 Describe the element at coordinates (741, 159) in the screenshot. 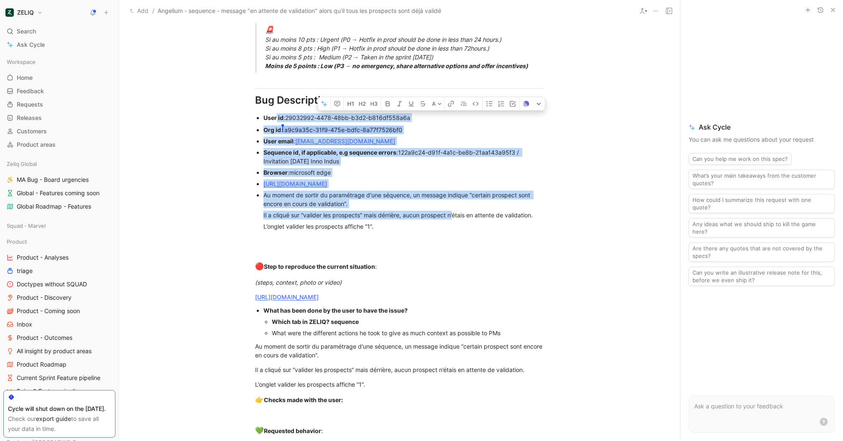

I see `button: Can you help me work on this spec?` at that location.